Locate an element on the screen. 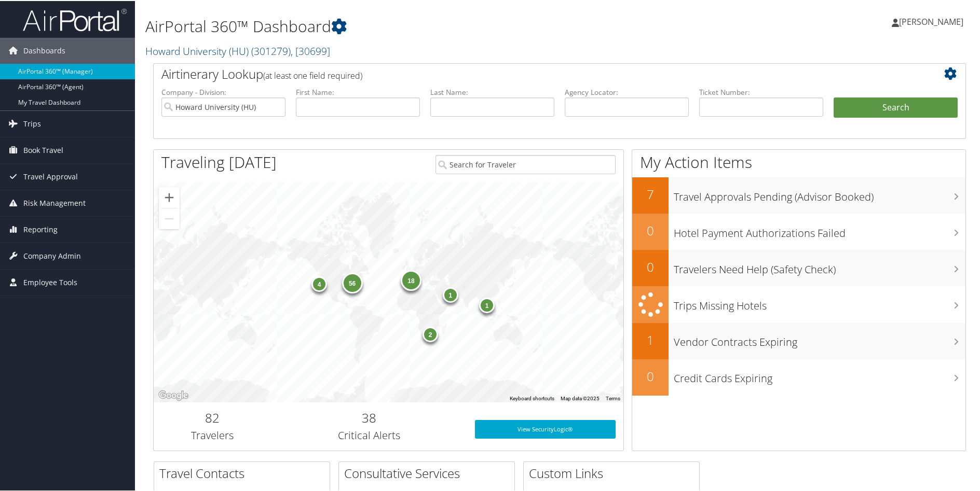 This screenshot has height=491, width=980. h3: Credit Cards Expiring is located at coordinates (819, 375).